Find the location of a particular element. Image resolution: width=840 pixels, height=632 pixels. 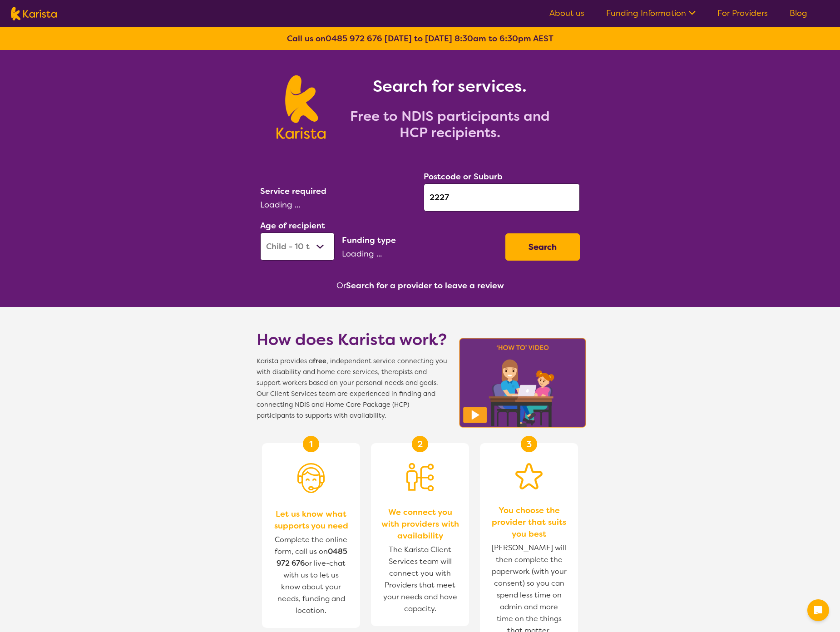

img: Person being matched to services icon is located at coordinates (420, 477).